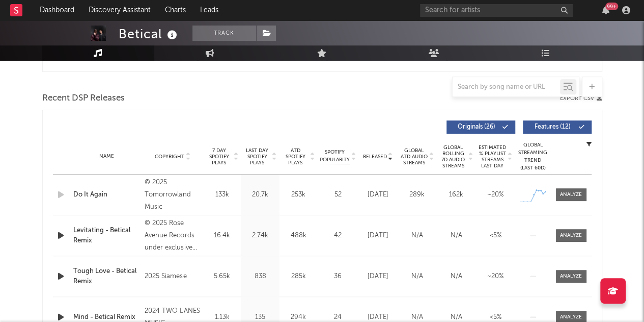 Image resolution: width=644 pixels, height=322 pixels. I want to click on div: Tough Love - Betical Remix, so click(107, 276).